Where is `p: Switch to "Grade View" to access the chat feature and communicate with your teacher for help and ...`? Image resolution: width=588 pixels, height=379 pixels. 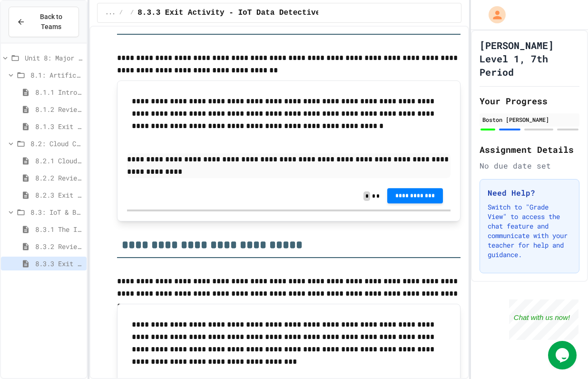 p: Switch to "Grade View" to access the chat feature and communicate with your teacher for help and ... is located at coordinates (530, 231).